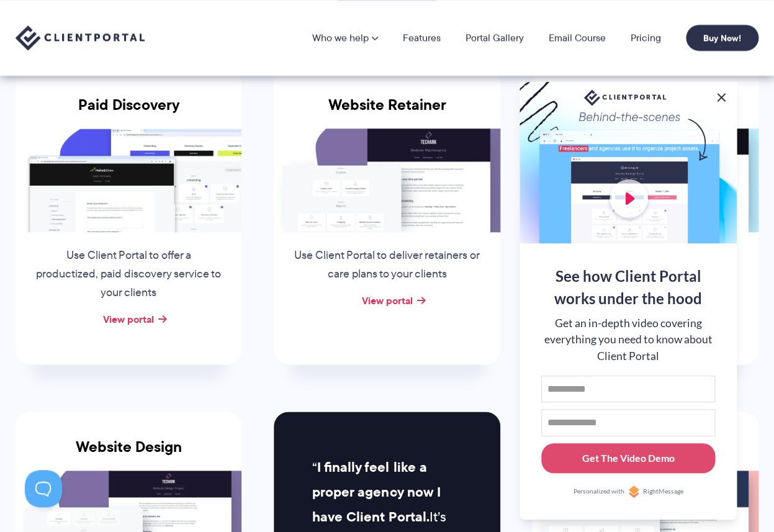 This screenshot has width=774, height=532. I want to click on h3: Website Retainer, so click(387, 113).